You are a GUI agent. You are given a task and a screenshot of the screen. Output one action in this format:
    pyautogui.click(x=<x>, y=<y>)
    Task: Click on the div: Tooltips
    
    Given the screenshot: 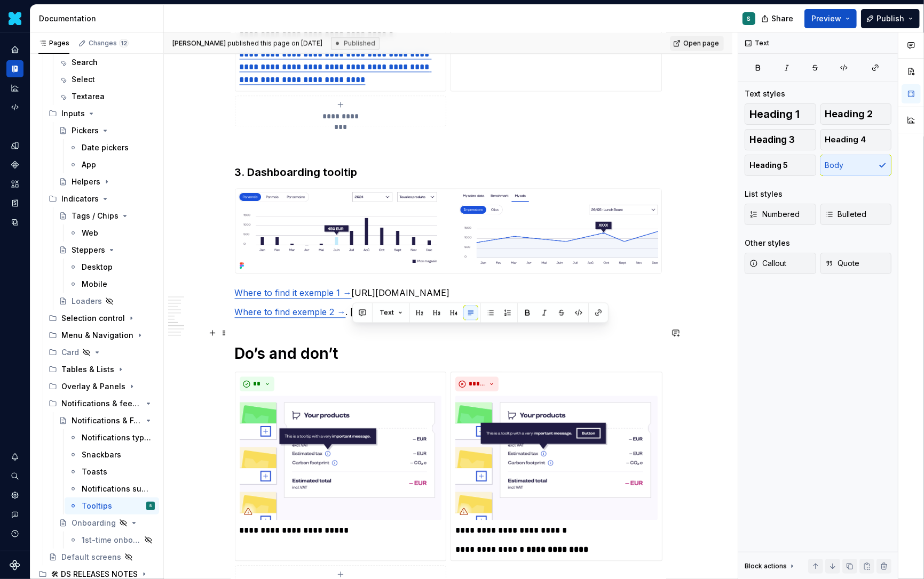 What is the action you would take?
    pyautogui.click(x=96, y=506)
    